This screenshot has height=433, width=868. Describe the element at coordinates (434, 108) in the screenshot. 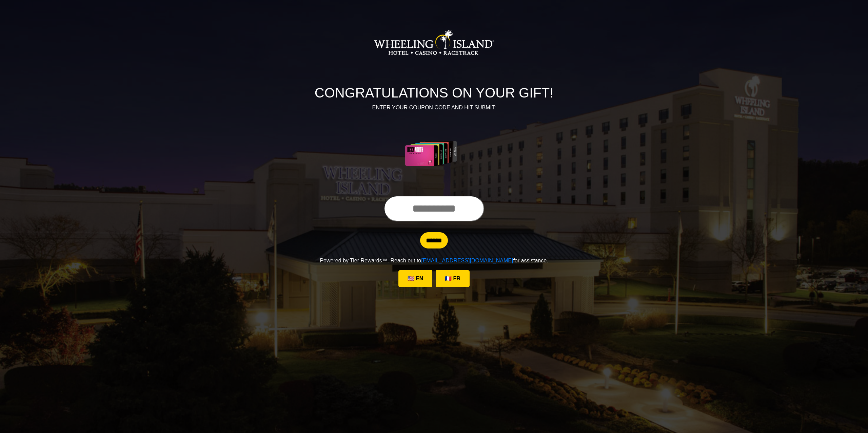

I see `p: ENTER YOUR COUPON CODE AND HIT SUBMIT:` at that location.